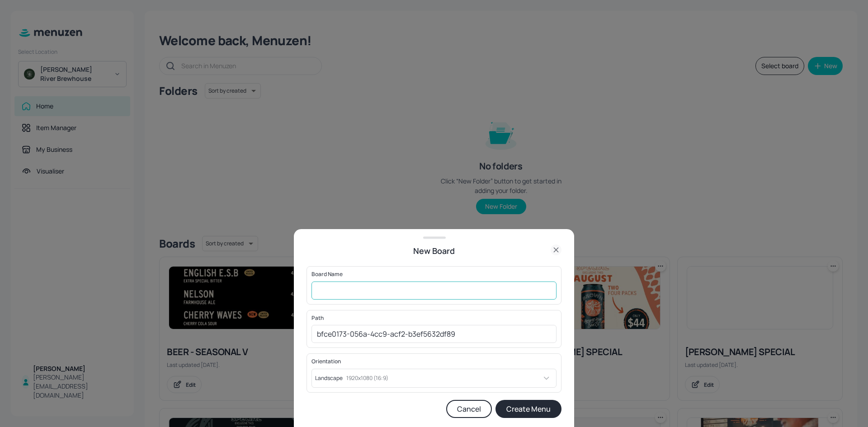 This screenshot has height=427, width=868. I want to click on p: Path, so click(434, 318).